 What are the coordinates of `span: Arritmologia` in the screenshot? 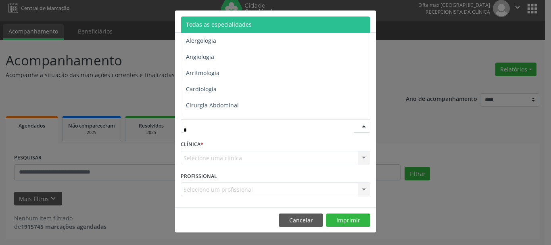 It's located at (203, 73).